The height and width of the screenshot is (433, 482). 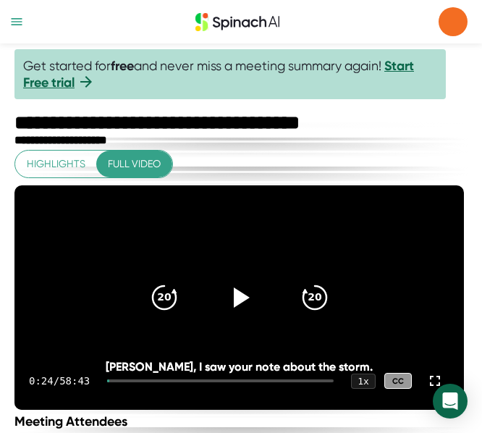 I want to click on div: Open Intercom Messenger, so click(x=451, y=401).